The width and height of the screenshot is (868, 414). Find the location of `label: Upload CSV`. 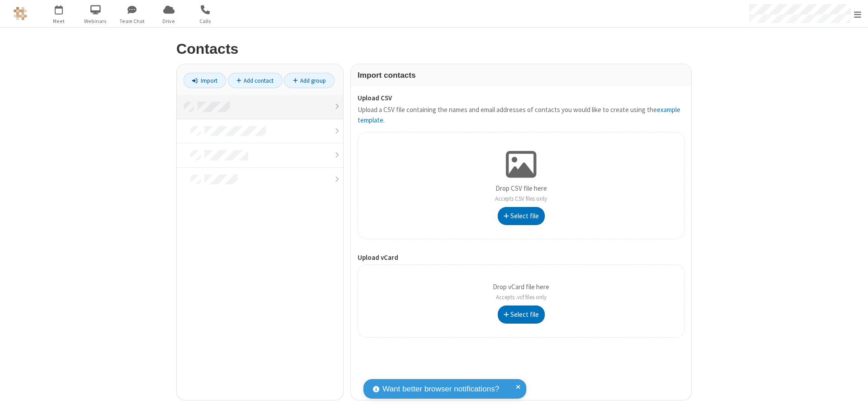

label: Upload CSV is located at coordinates (521, 98).